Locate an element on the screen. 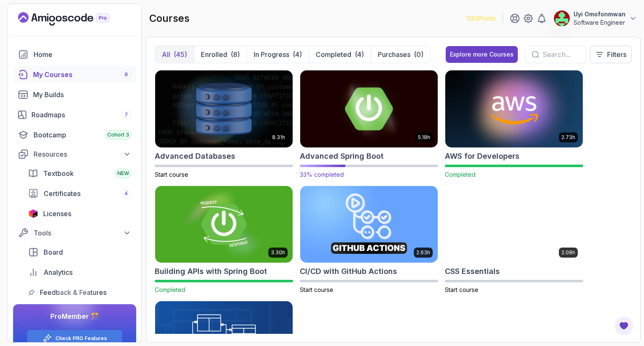 The image size is (644, 346). p: 8.31h is located at coordinates (278, 137).